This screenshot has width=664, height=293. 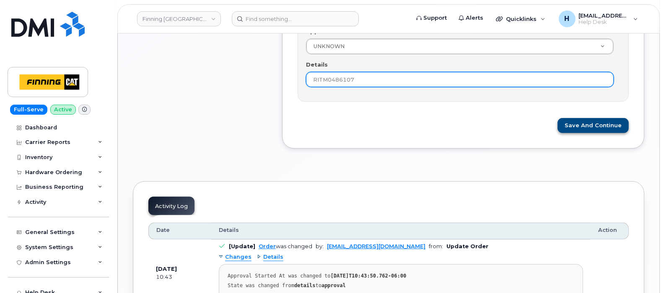 What do you see at coordinates (474, 18) in the screenshot?
I see `span: Alerts` at bounding box center [474, 18].